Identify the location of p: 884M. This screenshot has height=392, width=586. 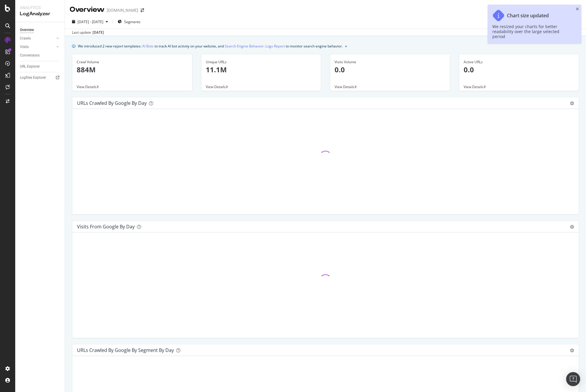
(132, 70).